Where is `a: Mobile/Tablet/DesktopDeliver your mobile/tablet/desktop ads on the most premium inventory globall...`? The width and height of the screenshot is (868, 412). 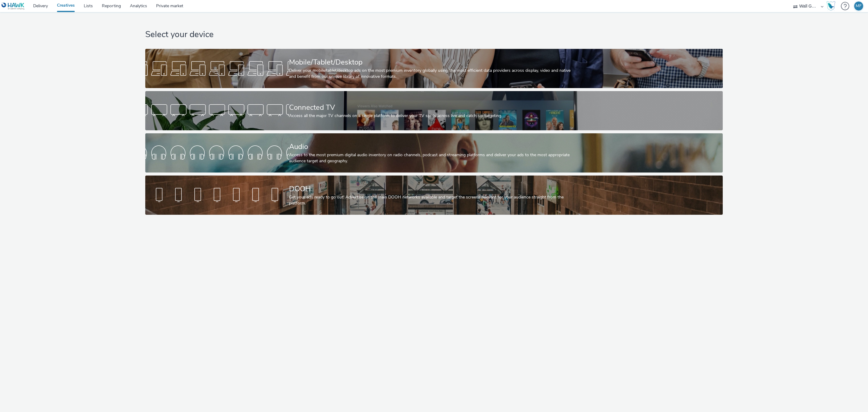 a: Mobile/Tablet/DesktopDeliver your mobile/tablet/desktop ads on the most premium inventory globall... is located at coordinates (433, 68).